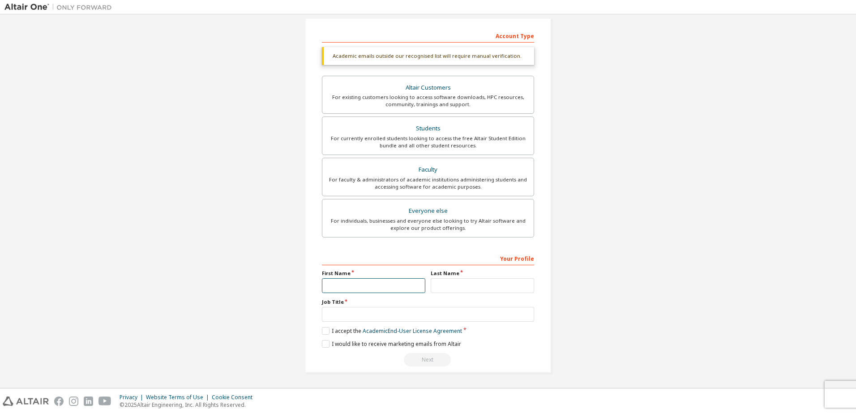 The image size is (856, 414). I want to click on img: Altair One, so click(60, 7).